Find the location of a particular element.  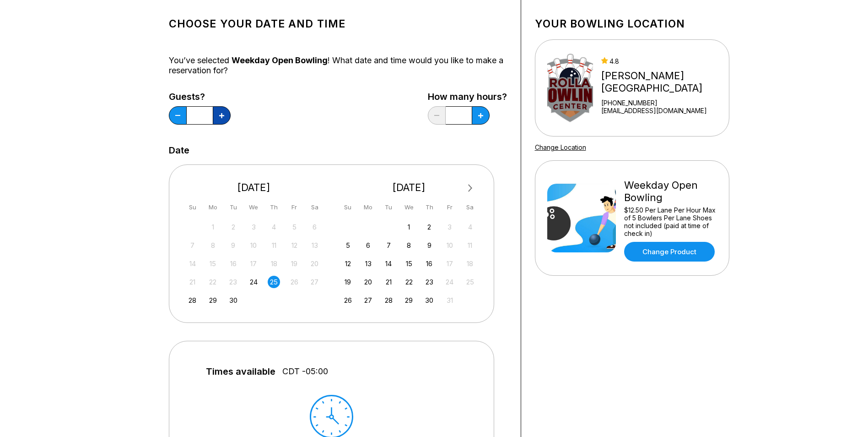

div: Not available Thursday, September 4th, 2025 is located at coordinates (274, 226).